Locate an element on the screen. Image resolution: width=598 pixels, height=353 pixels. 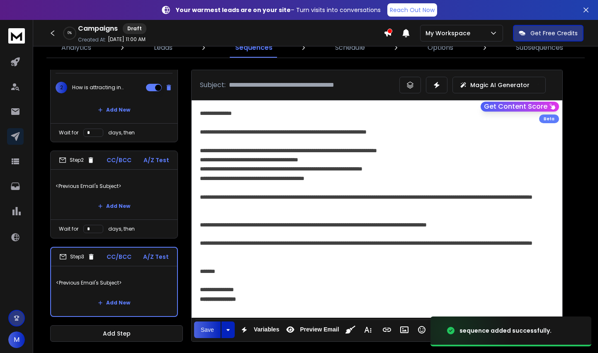
img: logo is located at coordinates (17, 36).